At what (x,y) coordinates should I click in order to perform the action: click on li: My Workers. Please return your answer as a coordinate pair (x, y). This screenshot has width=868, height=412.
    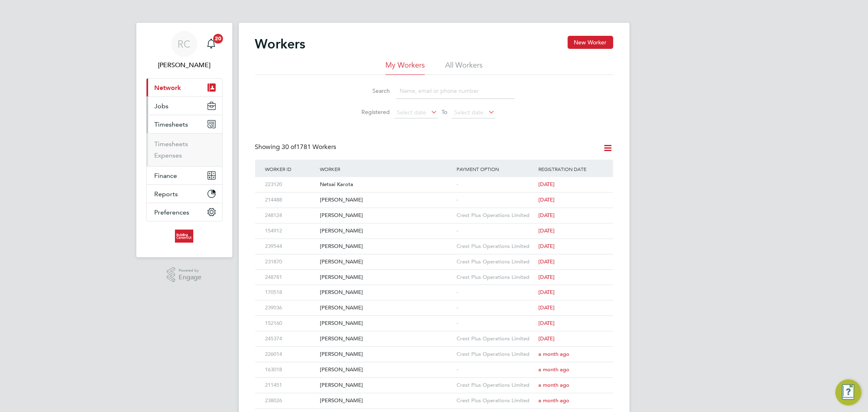
    Looking at the image, I should click on (405, 68).